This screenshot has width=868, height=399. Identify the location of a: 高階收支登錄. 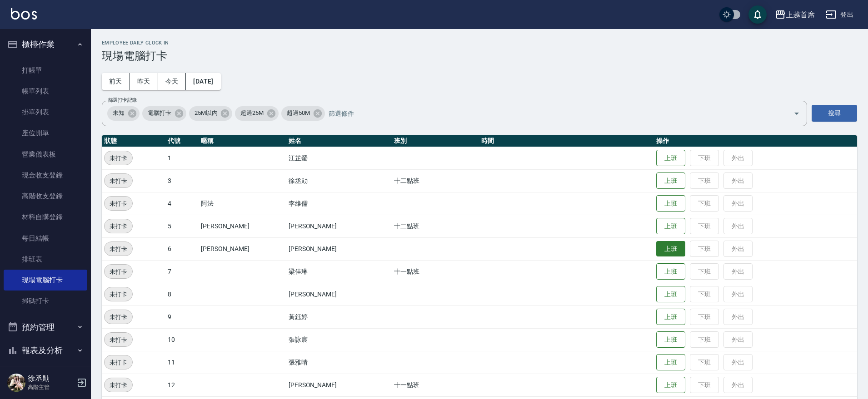
(46, 196).